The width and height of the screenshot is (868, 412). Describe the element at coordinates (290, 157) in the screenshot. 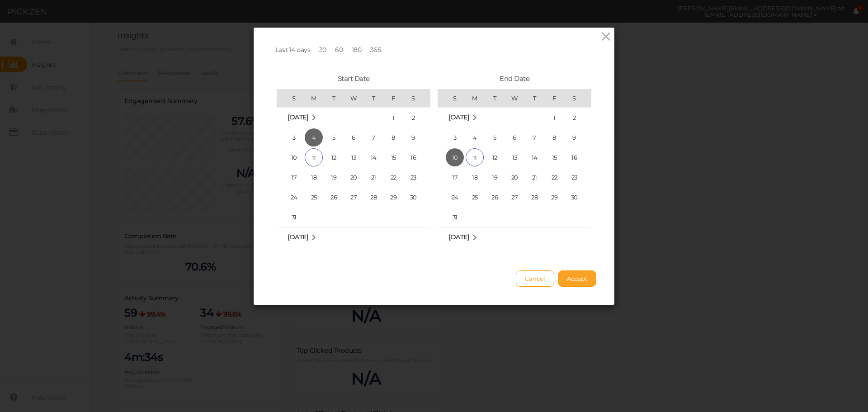

I see `td: Sunday August 10 2025` at that location.